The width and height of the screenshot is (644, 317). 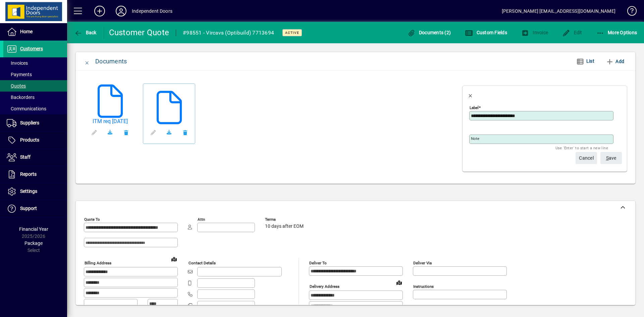 I want to click on div: Independent Doors, so click(x=152, y=11).